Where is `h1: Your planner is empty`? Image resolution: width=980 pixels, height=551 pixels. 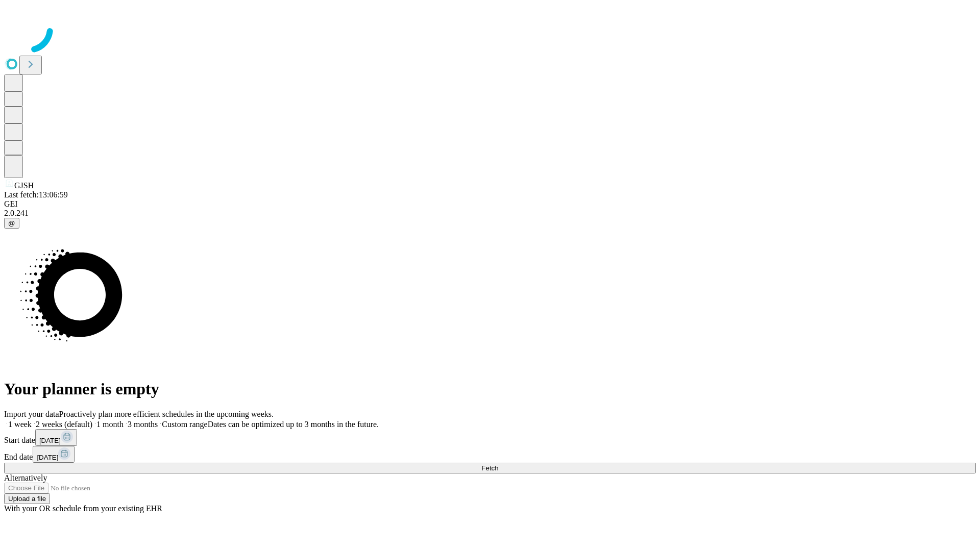
h1: Your planner is empty is located at coordinates (490, 389).